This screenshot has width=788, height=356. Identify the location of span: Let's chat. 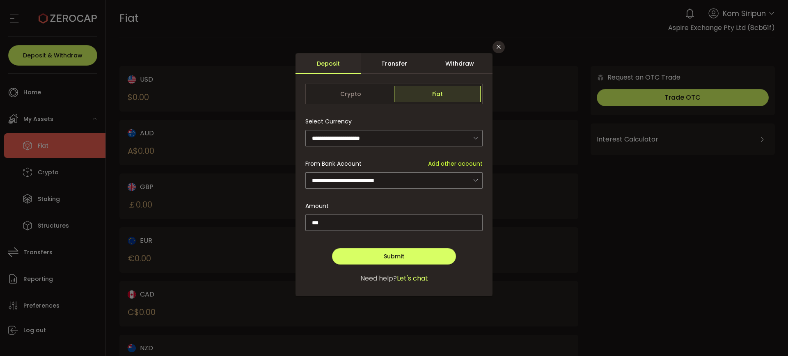
(413, 279).